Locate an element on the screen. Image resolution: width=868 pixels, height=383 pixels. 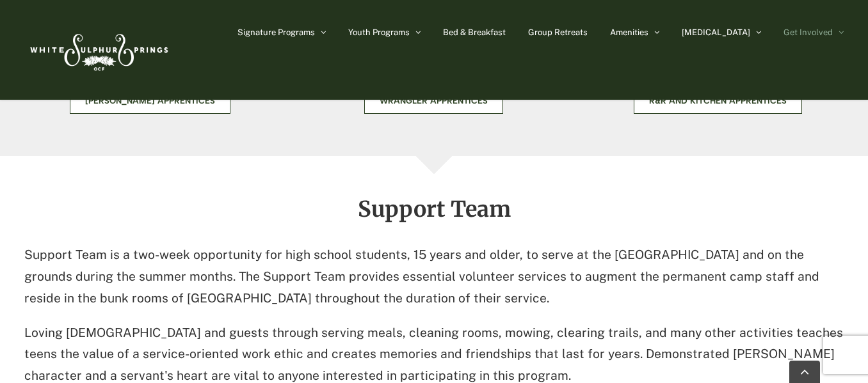
span: Signature Programs is located at coordinates (276, 32).